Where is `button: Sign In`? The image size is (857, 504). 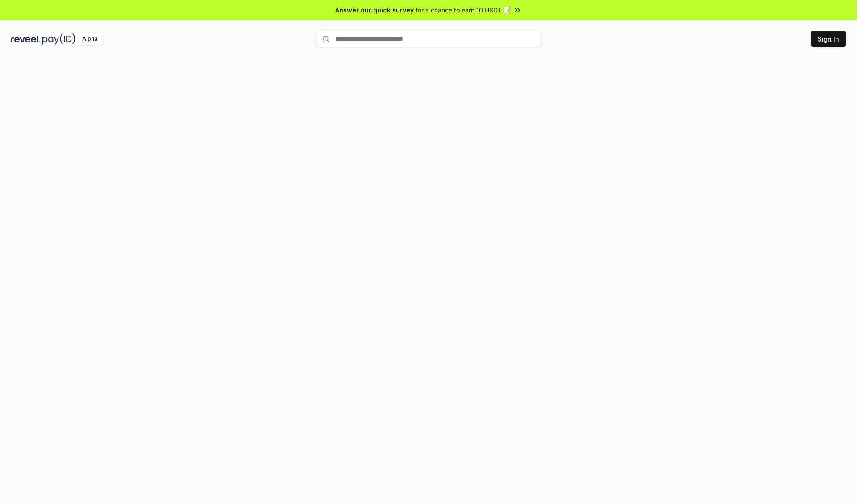 button: Sign In is located at coordinates (829, 39).